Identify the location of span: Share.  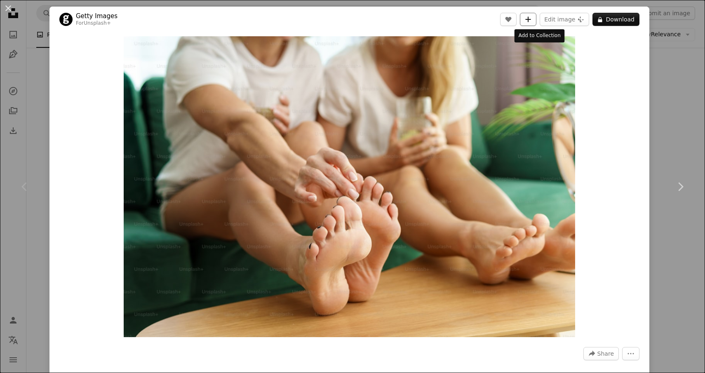
(606, 354).